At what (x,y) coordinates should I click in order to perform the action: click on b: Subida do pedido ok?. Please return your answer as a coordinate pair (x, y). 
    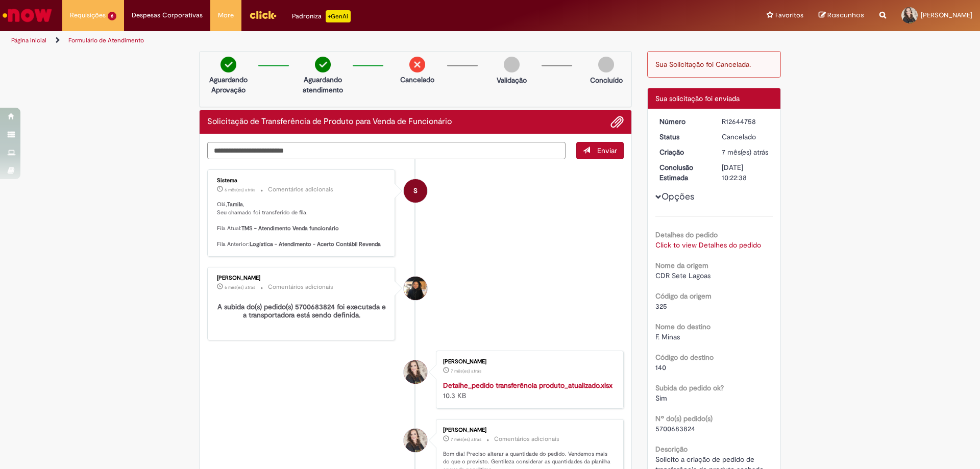
    Looking at the image, I should click on (689, 388).